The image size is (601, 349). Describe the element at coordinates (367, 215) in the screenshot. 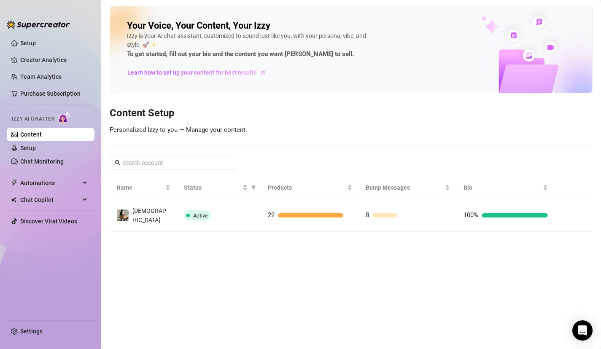

I see `span: 8` at that location.